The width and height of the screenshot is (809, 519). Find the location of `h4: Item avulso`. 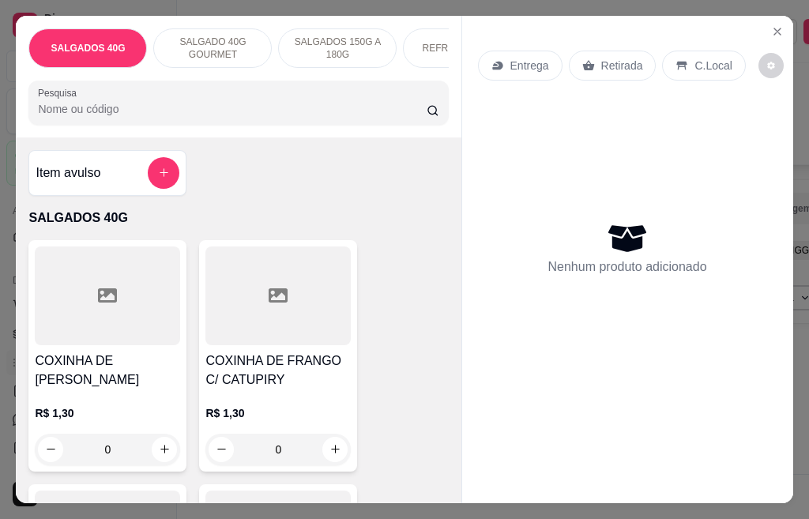

h4: Item avulso is located at coordinates (68, 173).